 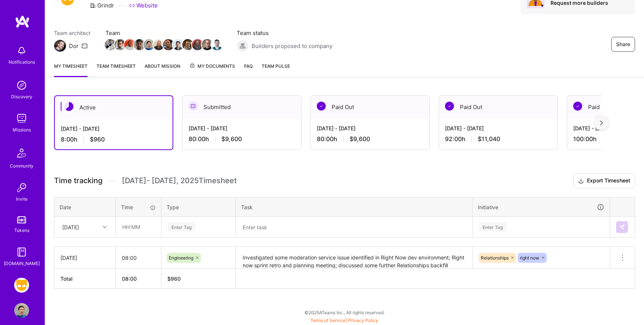 I want to click on span: Relationships, so click(x=494, y=257).